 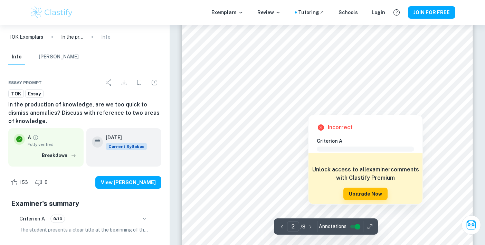 I want to click on div: Bookmark, so click(x=139, y=83).